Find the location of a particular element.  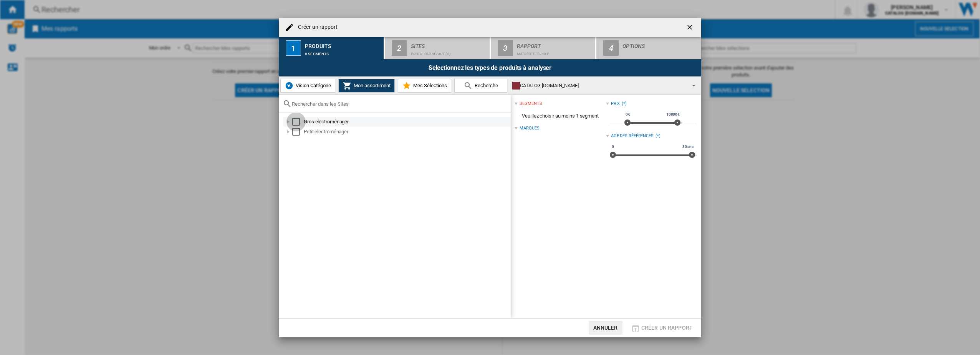

img: wiser-icon-blue.png is located at coordinates (289, 86).